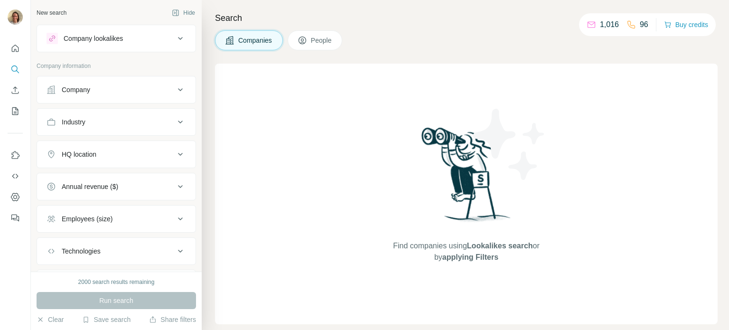  What do you see at coordinates (499, 245) in the screenshot?
I see `span: Lookalikes search` at bounding box center [499, 245].